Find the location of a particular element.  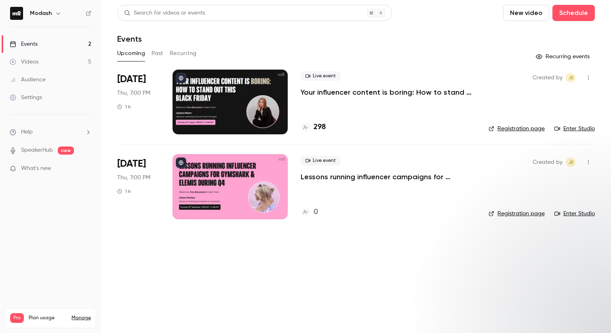

li: help-dropdown-opener is located at coordinates (51, 132).